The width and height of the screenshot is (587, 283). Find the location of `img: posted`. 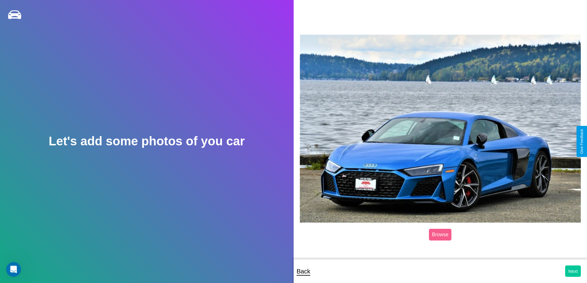

img: posted is located at coordinates (441, 129).